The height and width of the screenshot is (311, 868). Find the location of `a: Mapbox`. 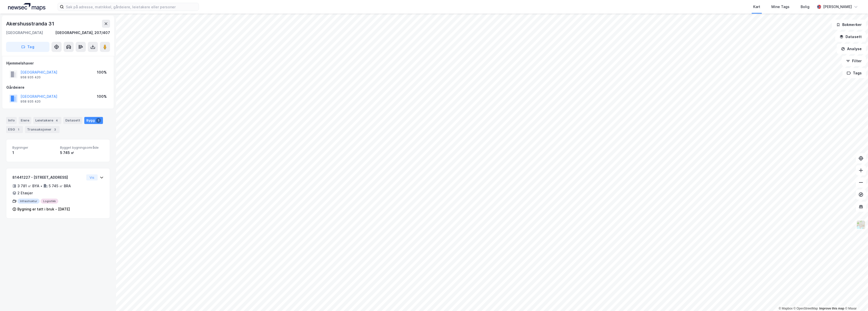

a: Mapbox is located at coordinates (785, 309).